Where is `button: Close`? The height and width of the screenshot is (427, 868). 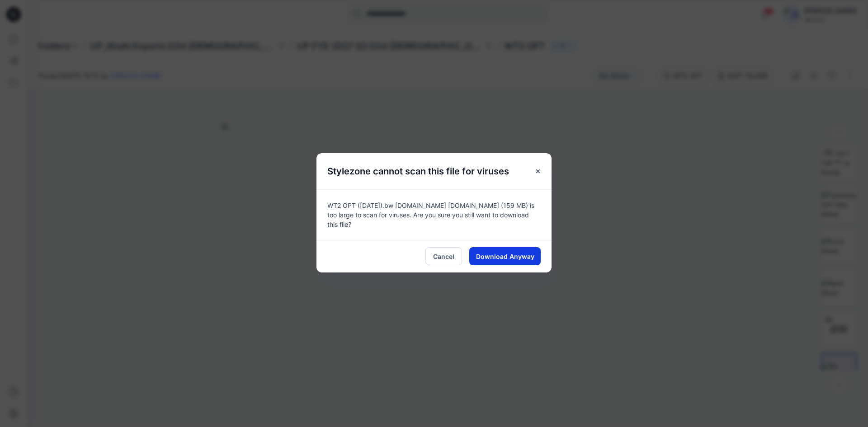 button: Close is located at coordinates (538, 171).